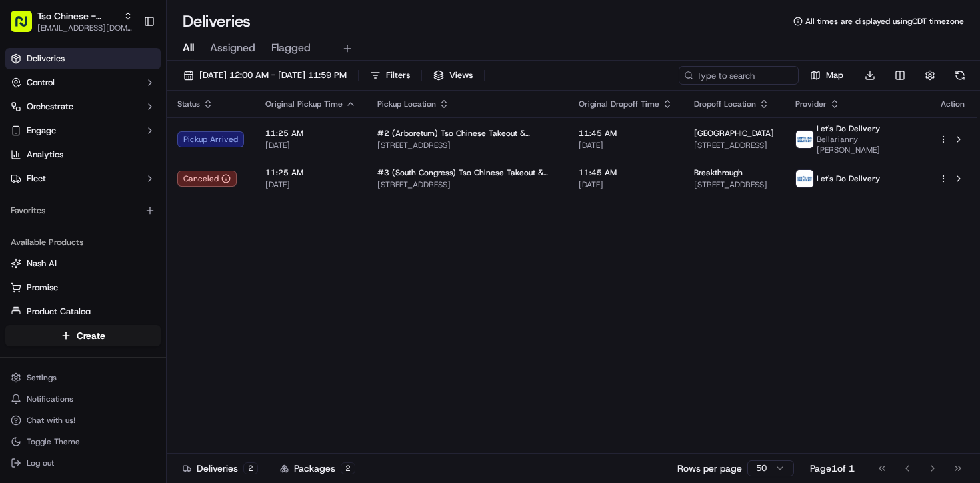  Describe the element at coordinates (83, 264) in the screenshot. I see `a: Nash AI` at that location.